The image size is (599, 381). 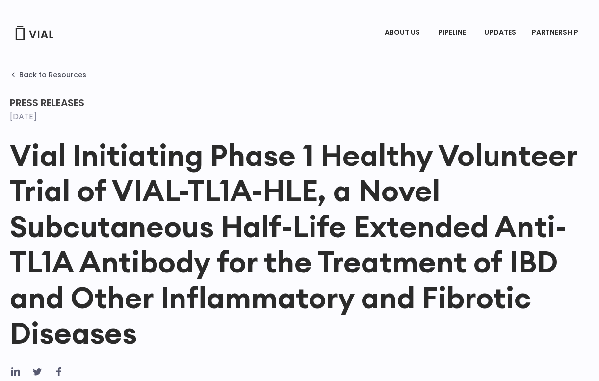 I want to click on div: Share on facebook, so click(x=59, y=372).